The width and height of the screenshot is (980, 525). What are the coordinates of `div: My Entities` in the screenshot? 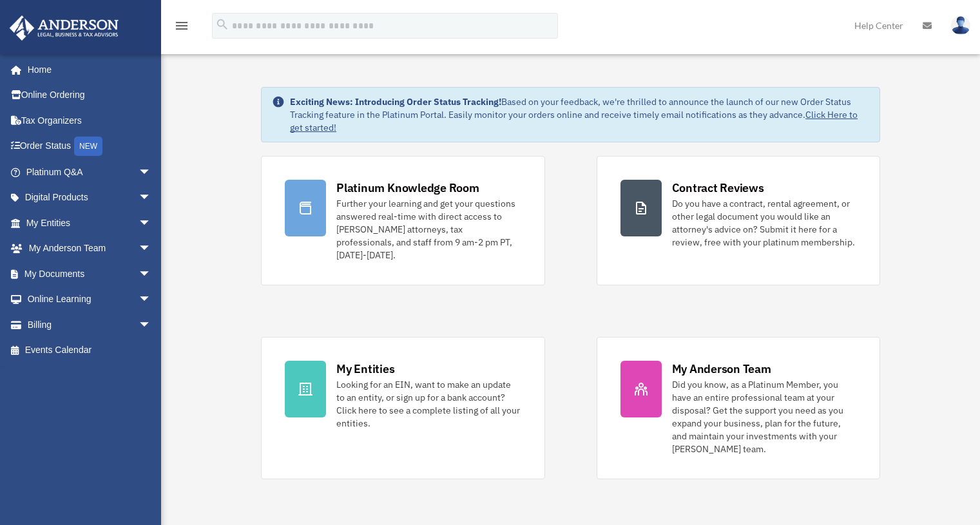 It's located at (365, 369).